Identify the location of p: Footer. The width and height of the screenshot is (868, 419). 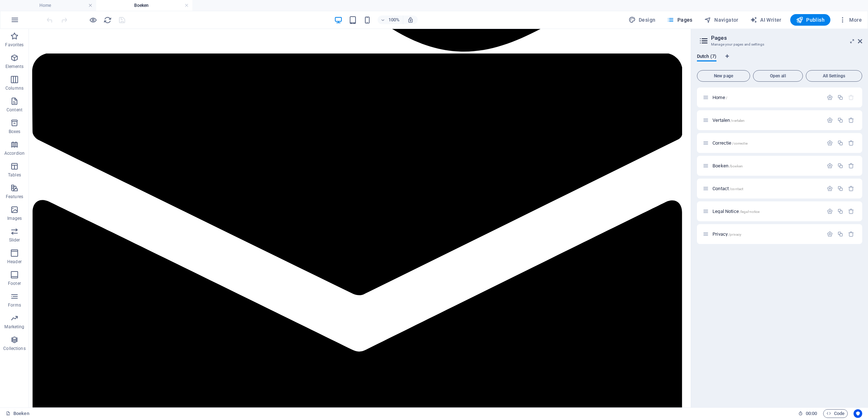
(14, 283).